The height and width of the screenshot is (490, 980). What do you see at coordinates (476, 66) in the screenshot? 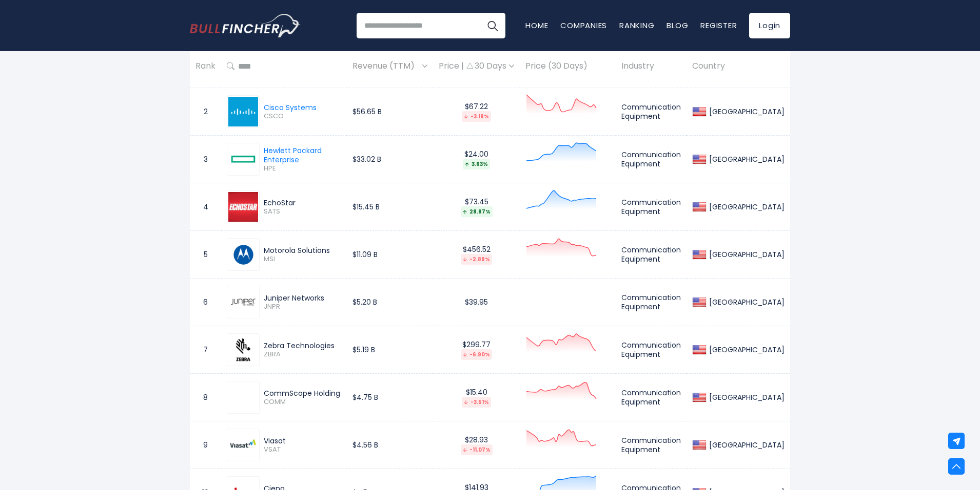
I see `div: Price | 30 Days` at bounding box center [476, 66].